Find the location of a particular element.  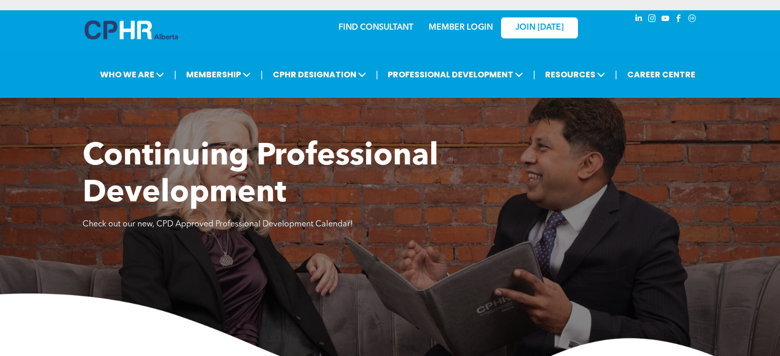

img: A blue and white logo for cp alberta is located at coordinates (131, 30).